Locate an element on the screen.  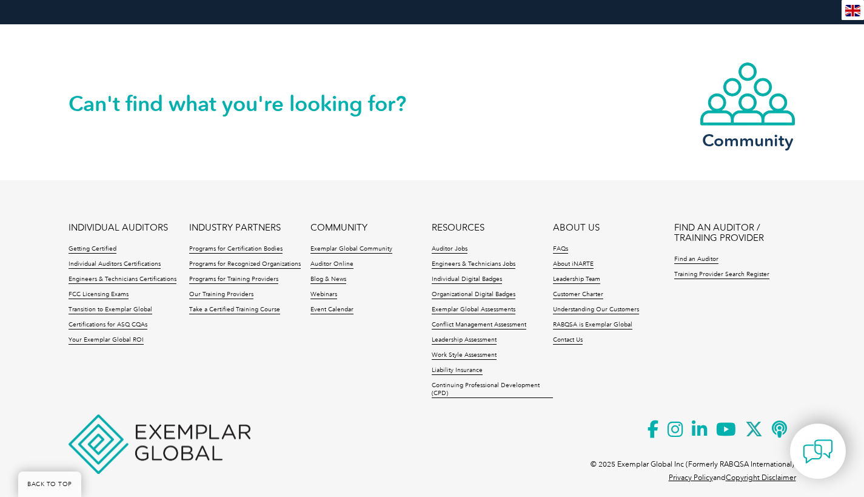
img: contact-chat.png is located at coordinates (818, 451).